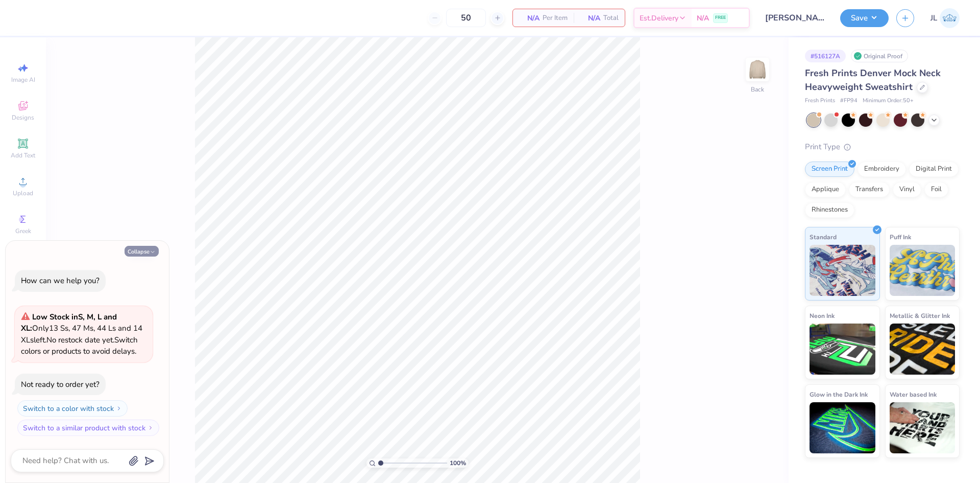  Describe the element at coordinates (23, 193) in the screenshot. I see `span: Upload` at that location.